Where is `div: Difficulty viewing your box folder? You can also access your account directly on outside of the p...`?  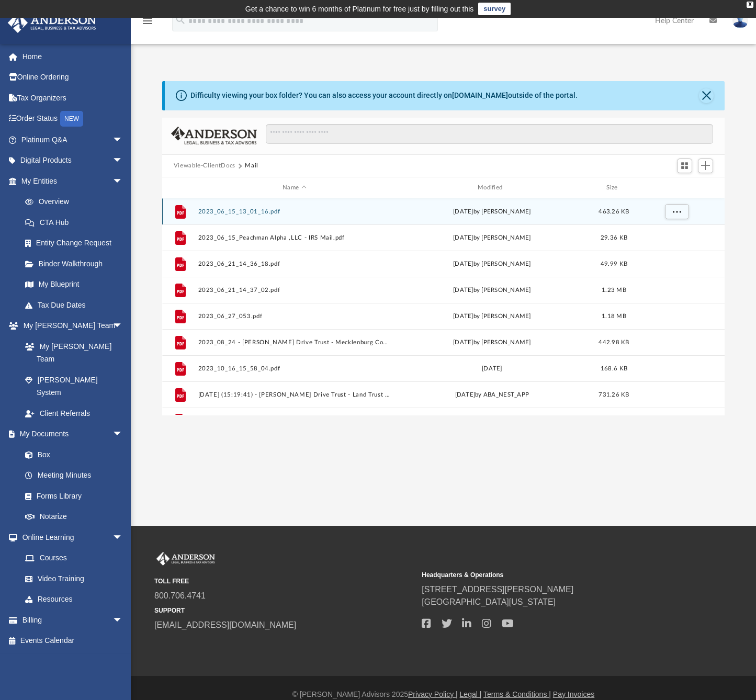 div: Difficulty viewing your box folder? You can also access your account directly on outside of the p... is located at coordinates (384, 95).